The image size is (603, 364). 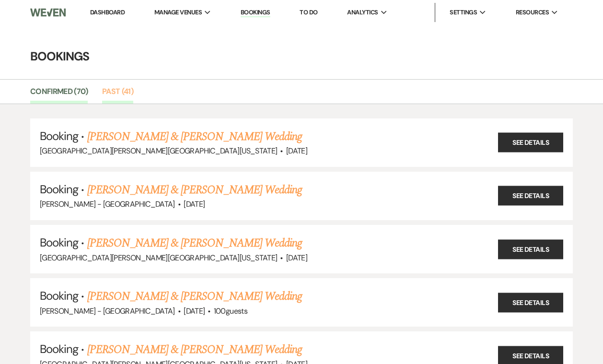 What do you see at coordinates (117, 95) in the screenshot?
I see `a: Past (41)` at bounding box center [117, 95].